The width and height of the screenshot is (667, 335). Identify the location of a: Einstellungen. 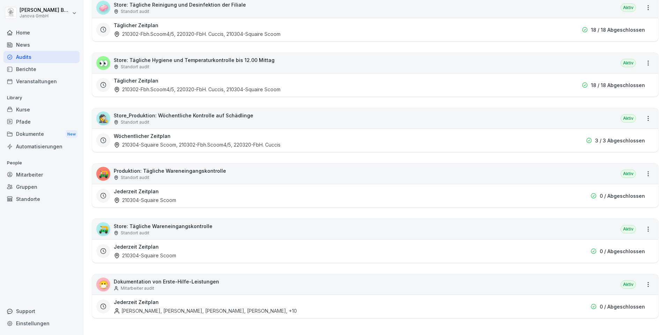
(41, 324).